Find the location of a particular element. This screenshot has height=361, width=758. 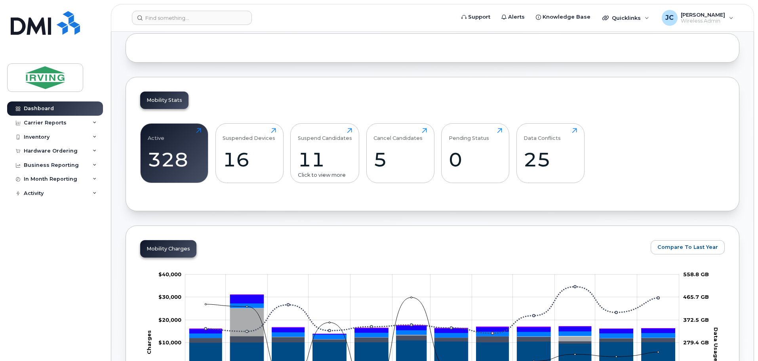

div: Active is located at coordinates (156, 134).